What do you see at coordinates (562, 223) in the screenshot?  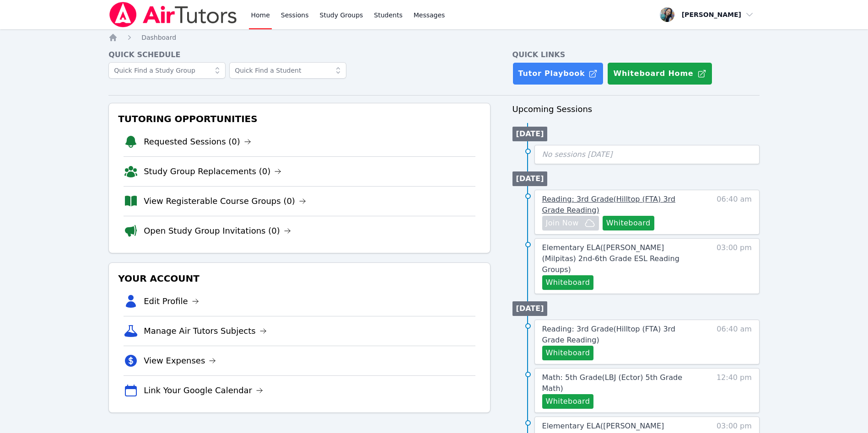 I see `span: Join Now` at bounding box center [562, 223].